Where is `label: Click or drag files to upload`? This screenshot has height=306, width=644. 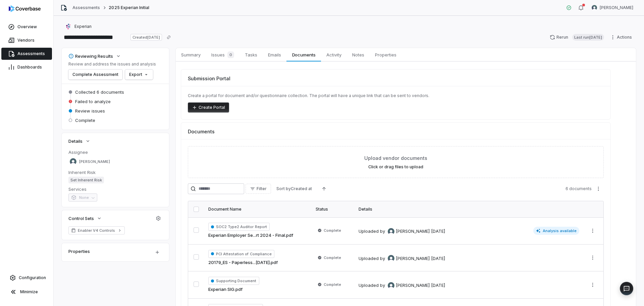 label: Click or drag files to upload is located at coordinates (396, 167).